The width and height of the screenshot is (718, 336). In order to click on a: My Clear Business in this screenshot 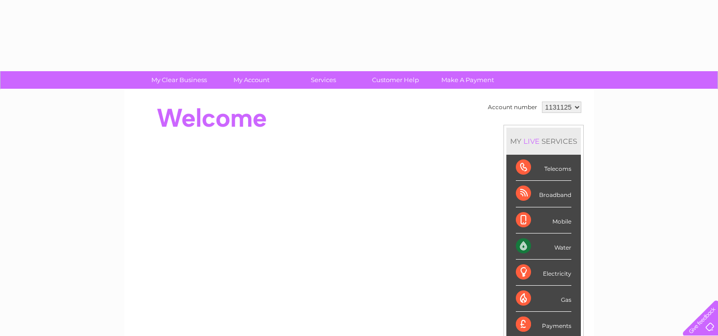, I will do `click(179, 80)`.